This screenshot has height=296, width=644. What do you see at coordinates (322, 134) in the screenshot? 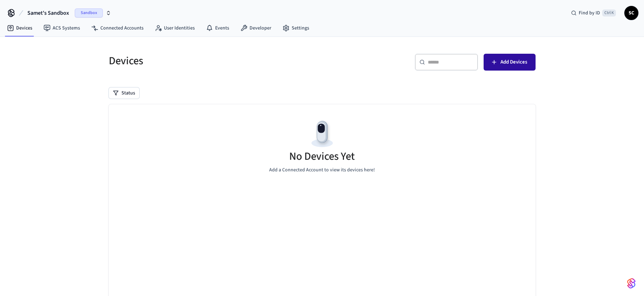
I see `img: Devices Empty State` at bounding box center [322, 134].